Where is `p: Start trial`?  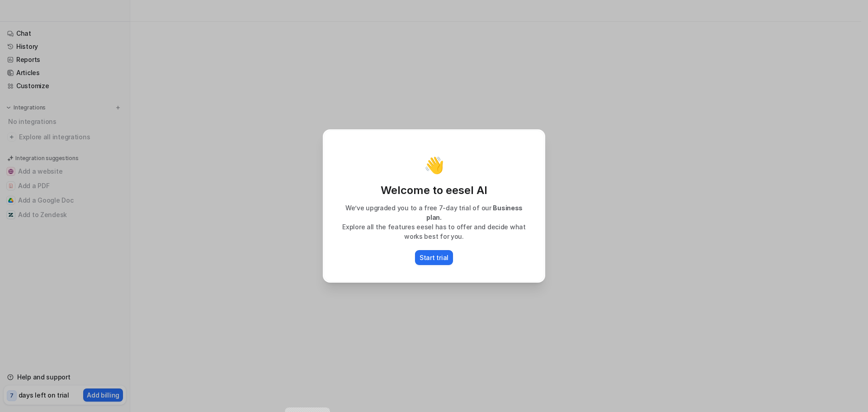
p: Start trial is located at coordinates (434, 257).